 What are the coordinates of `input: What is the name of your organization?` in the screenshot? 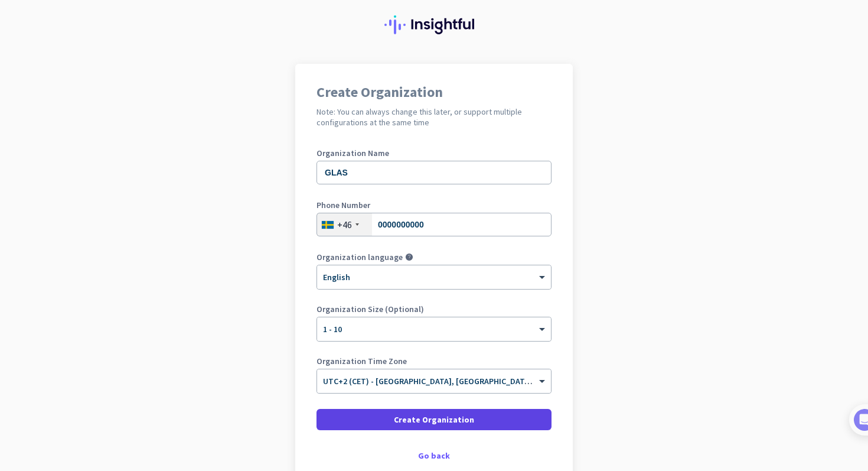 It's located at (434, 172).